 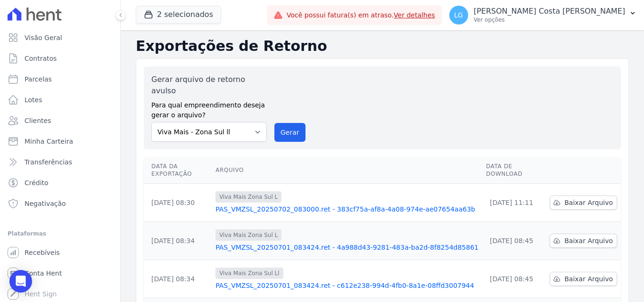 What do you see at coordinates (249, 273) in the screenshot?
I see `span: Viva Mais Zona Sul Ll` at bounding box center [249, 273].